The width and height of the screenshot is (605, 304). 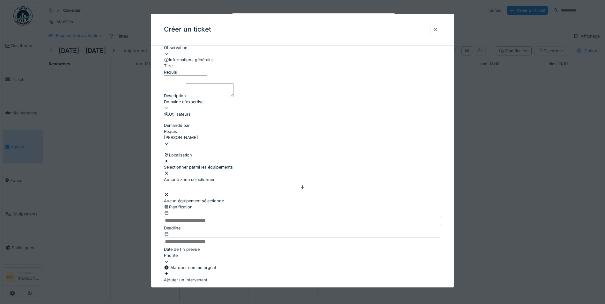 What do you see at coordinates (182, 249) in the screenshot?
I see `label: Date de fin prévue` at bounding box center [182, 249].